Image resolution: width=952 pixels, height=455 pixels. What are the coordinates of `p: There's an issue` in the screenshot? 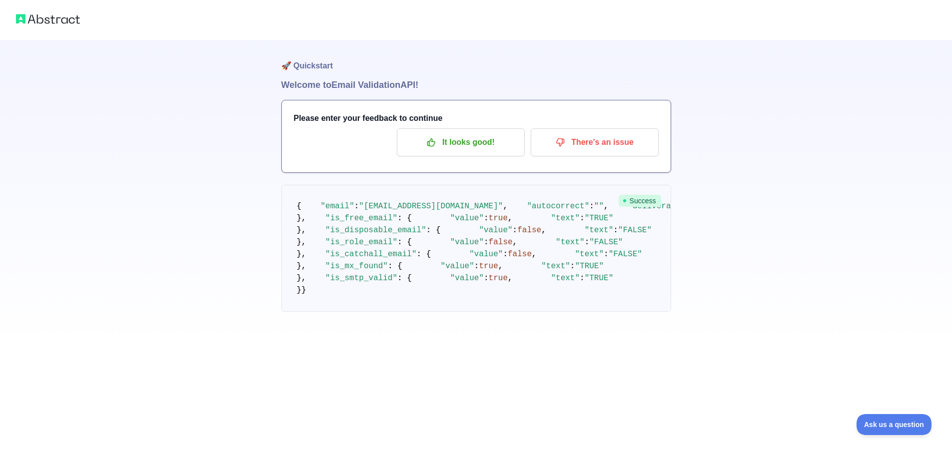 It's located at (595, 142).